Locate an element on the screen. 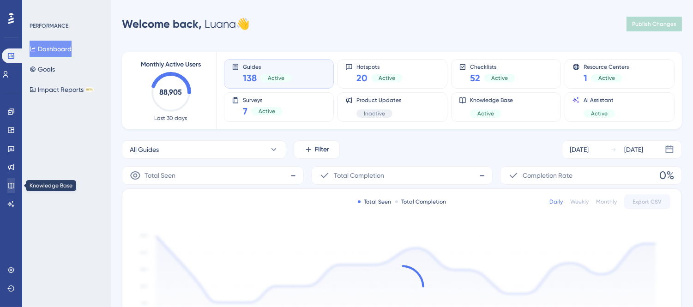  span: 7 is located at coordinates (245, 111).